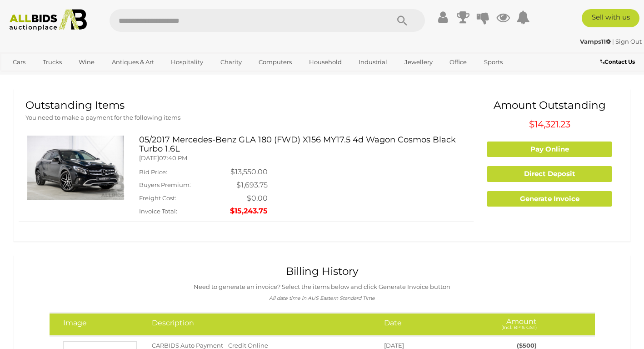  I want to click on span: ($500), so click(527, 345).